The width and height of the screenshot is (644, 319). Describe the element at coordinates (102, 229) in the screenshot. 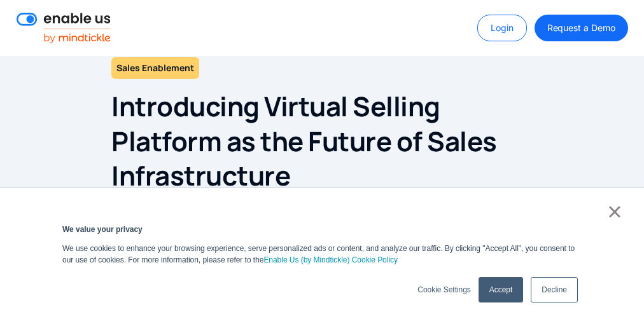

I see `strong: We value your privacy` at that location.